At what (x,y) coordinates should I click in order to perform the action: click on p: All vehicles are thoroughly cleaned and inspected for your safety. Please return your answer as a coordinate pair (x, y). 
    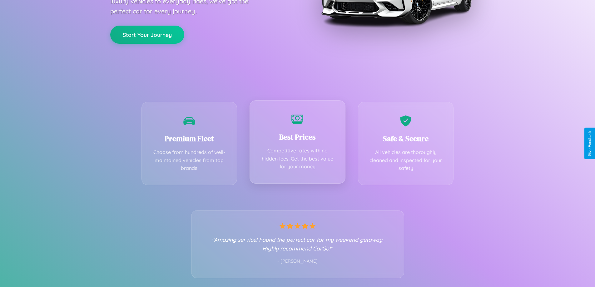
    Looking at the image, I should click on (406, 160).